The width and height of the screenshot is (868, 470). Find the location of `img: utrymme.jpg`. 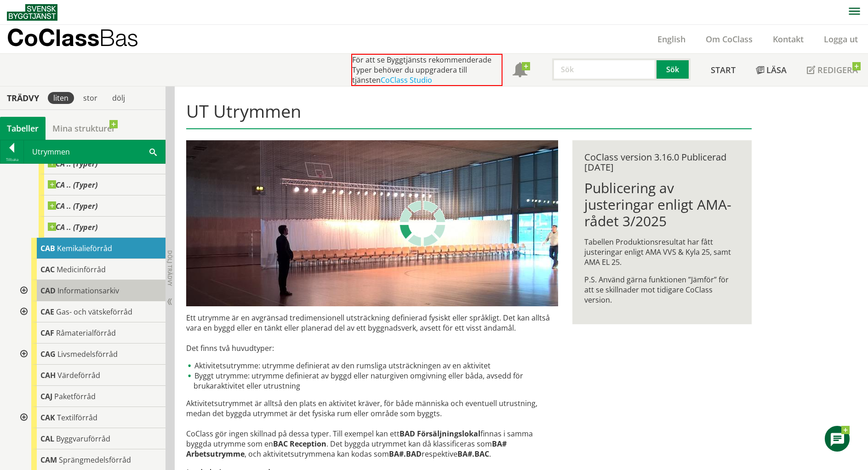

img: utrymme.jpg is located at coordinates (372, 223).